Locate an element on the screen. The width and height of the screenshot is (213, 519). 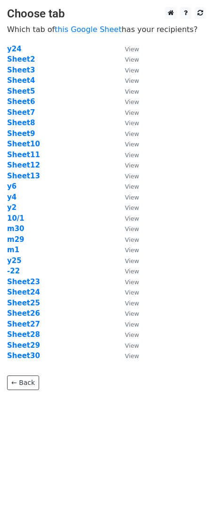
strong: y4 is located at coordinates (12, 197).